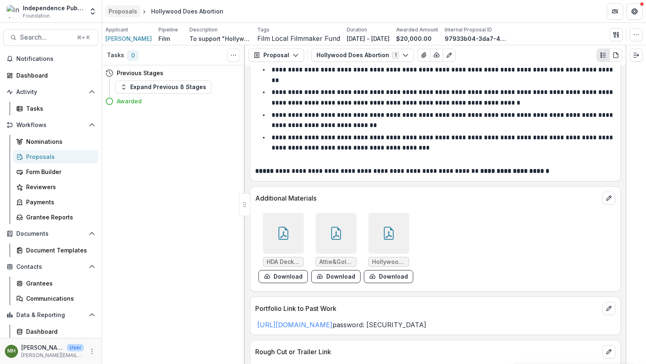 Image resolution: width=646 pixels, height=364 pixels. What do you see at coordinates (56, 187) in the screenshot?
I see `a: Reviewers` at bounding box center [56, 187].